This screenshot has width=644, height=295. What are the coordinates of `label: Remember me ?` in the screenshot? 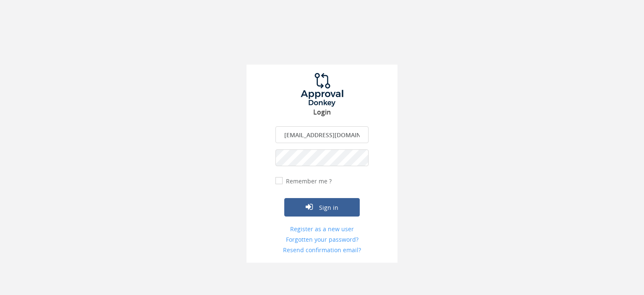 It's located at (307, 182).